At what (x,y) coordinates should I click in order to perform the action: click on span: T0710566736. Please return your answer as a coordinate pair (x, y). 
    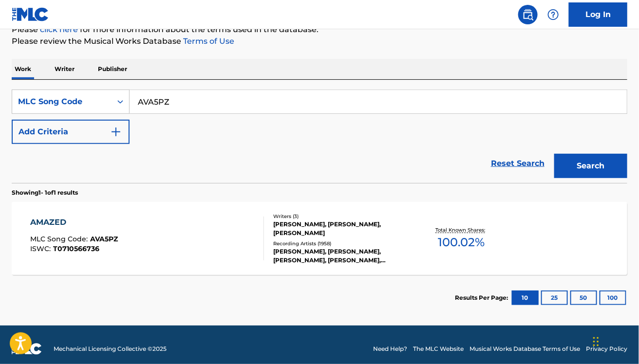
    Looking at the image, I should click on (76, 249).